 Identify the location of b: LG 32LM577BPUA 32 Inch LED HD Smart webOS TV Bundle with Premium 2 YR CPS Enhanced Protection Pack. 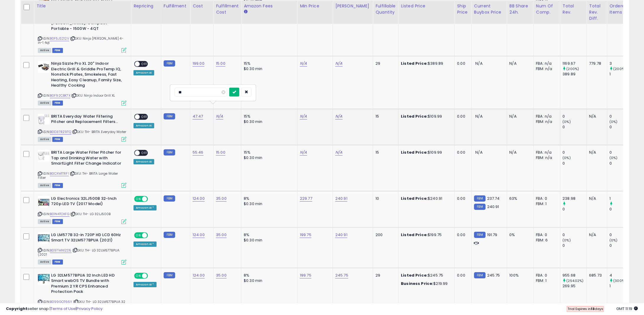
(87, 284).